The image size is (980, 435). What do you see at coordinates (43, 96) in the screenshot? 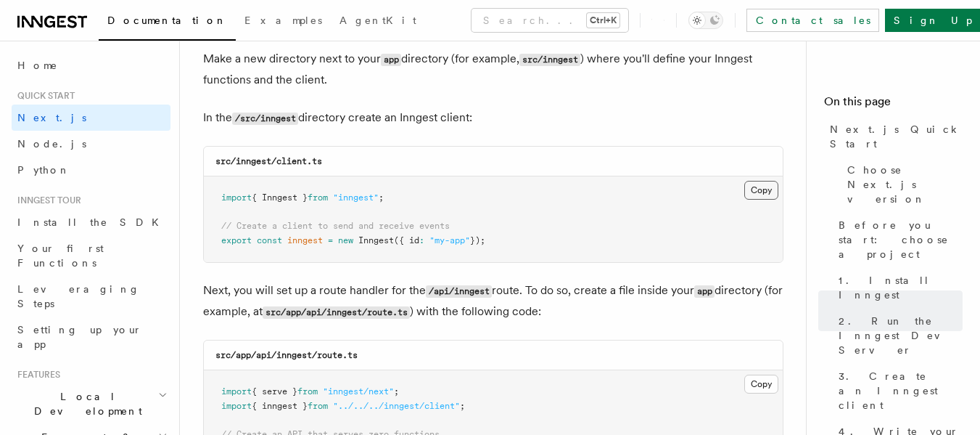
I see `span: Quick start` at bounding box center [43, 96].